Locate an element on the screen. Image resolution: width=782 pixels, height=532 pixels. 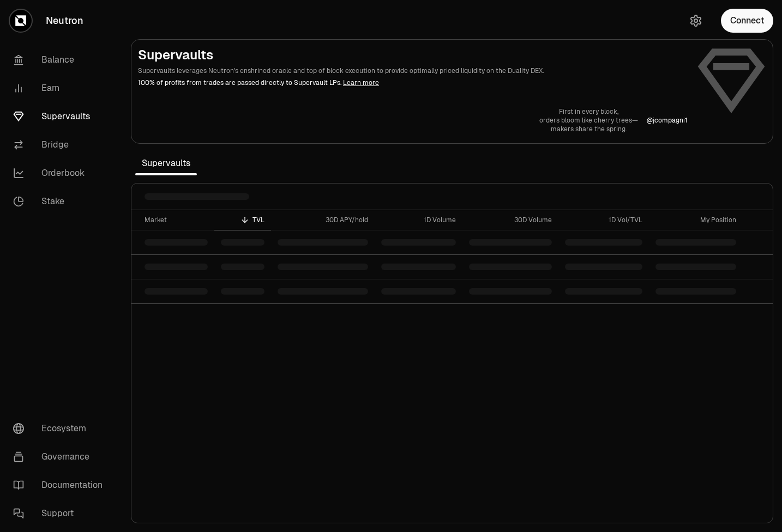
a: Supervaults is located at coordinates (61, 116).